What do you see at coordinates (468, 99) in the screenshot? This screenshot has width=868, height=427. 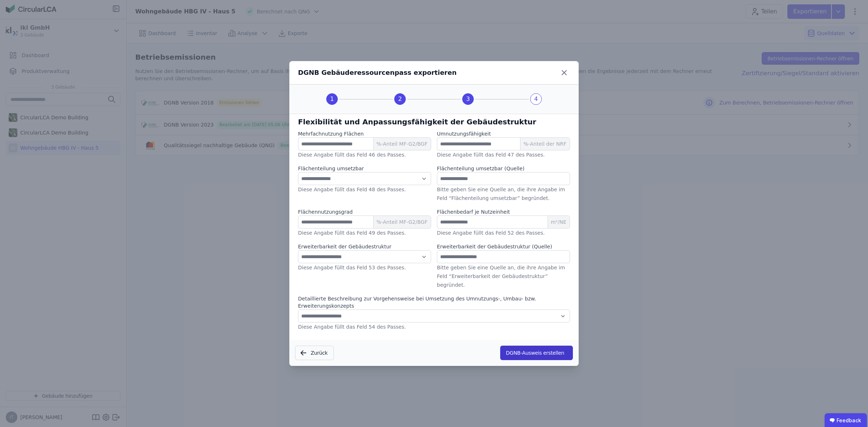 I see `div: 3` at bounding box center [468, 99].